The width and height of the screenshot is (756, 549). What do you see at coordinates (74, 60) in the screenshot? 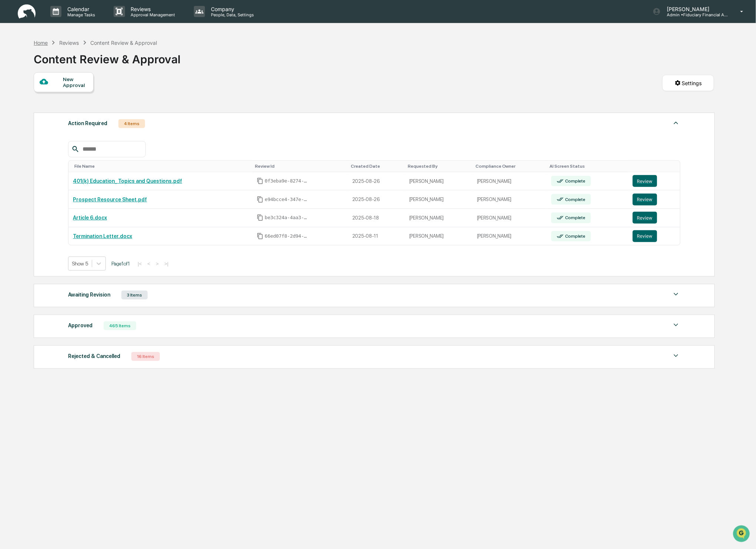
I see `div: Start new chat` at bounding box center [74, 60].